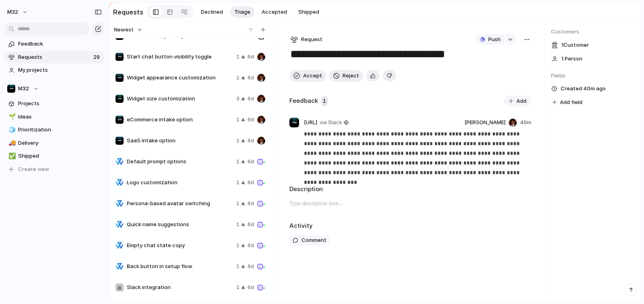 The height and width of the screenshot is (304, 644). What do you see at coordinates (526, 123) in the screenshot?
I see `span: 40m` at bounding box center [526, 123].